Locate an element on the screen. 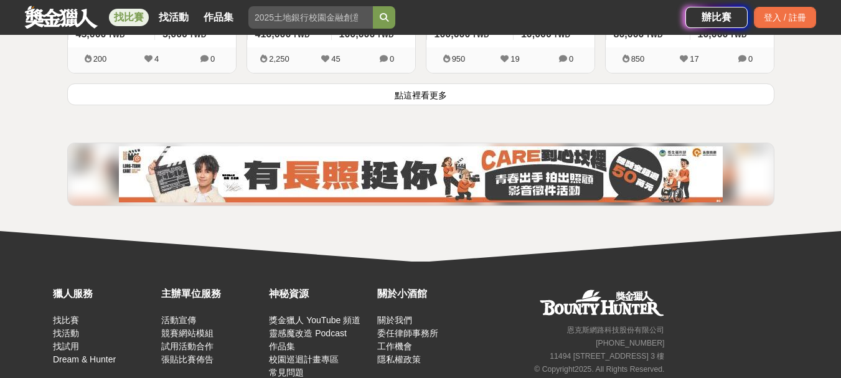 The height and width of the screenshot is (378, 841). small: © Copyright 2025 . All Rights Reserved. is located at coordinates (599, 369).